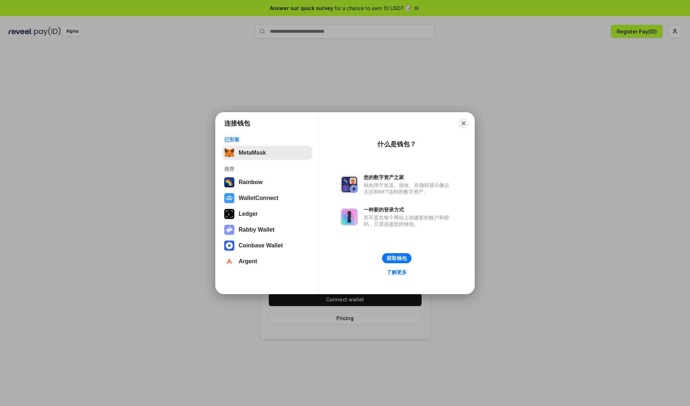  Describe the element at coordinates (267, 261) in the screenshot. I see `button: Argent` at that location.